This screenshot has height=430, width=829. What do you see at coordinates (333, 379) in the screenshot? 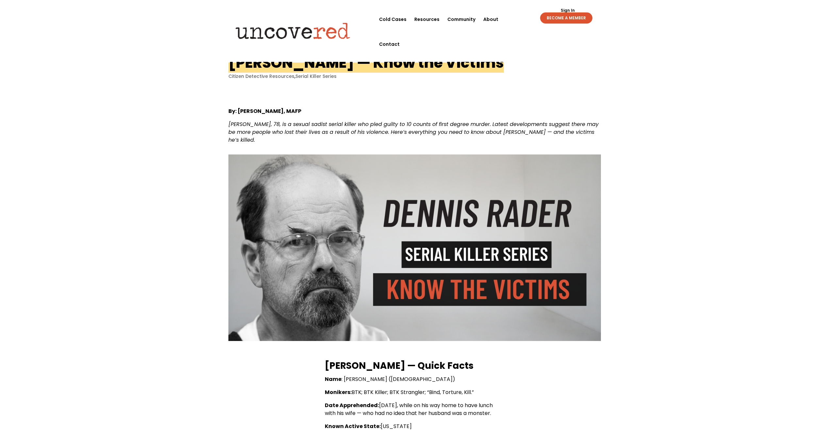
I see `b: Name` at bounding box center [333, 379].